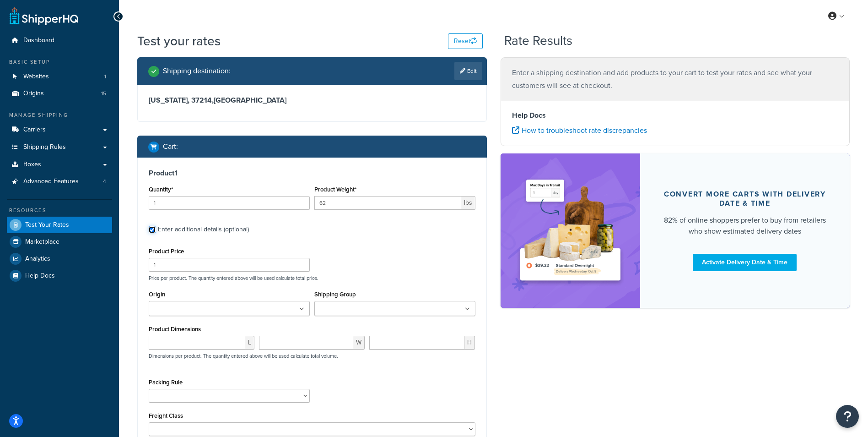 The image size is (868, 437). I want to click on div: Basic Setup, so click(60, 62).